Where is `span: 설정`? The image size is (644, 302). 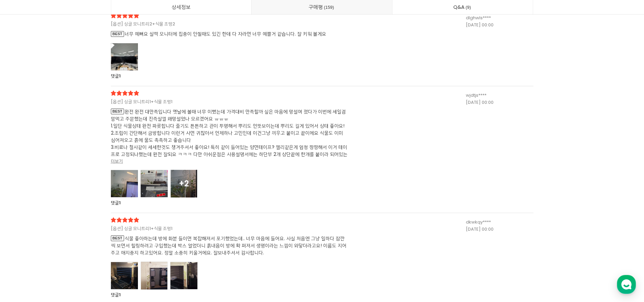
span: 설정 is located at coordinates (109, 228).